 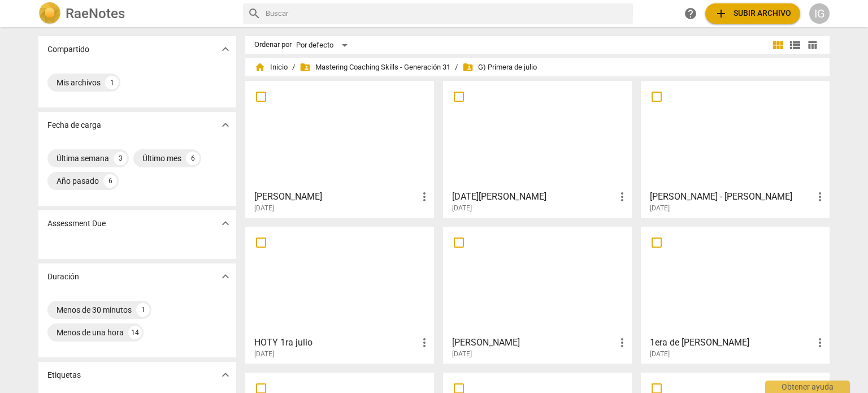 What do you see at coordinates (812, 45) in the screenshot?
I see `span: table_chart` at bounding box center [812, 45].